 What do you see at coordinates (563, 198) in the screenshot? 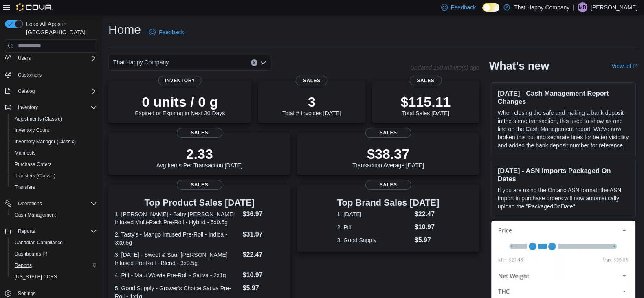
I see `p: If you are using the Ontario ASN format, the ASN Import in purchase orders will now automatically...` at bounding box center [563, 198].